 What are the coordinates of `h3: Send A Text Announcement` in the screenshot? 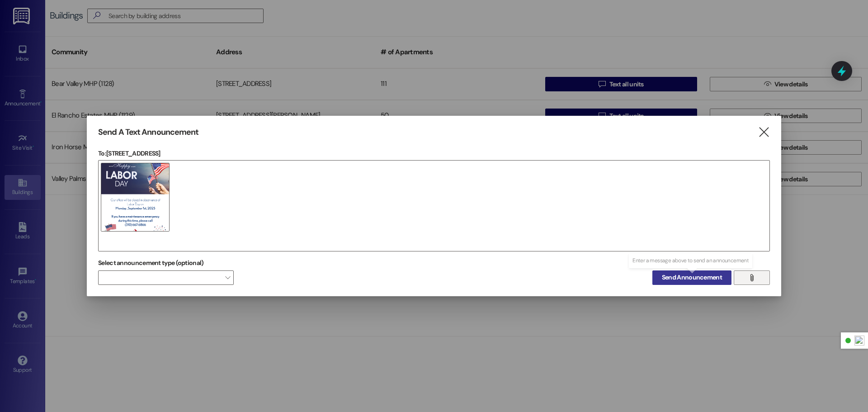 It's located at (148, 132).